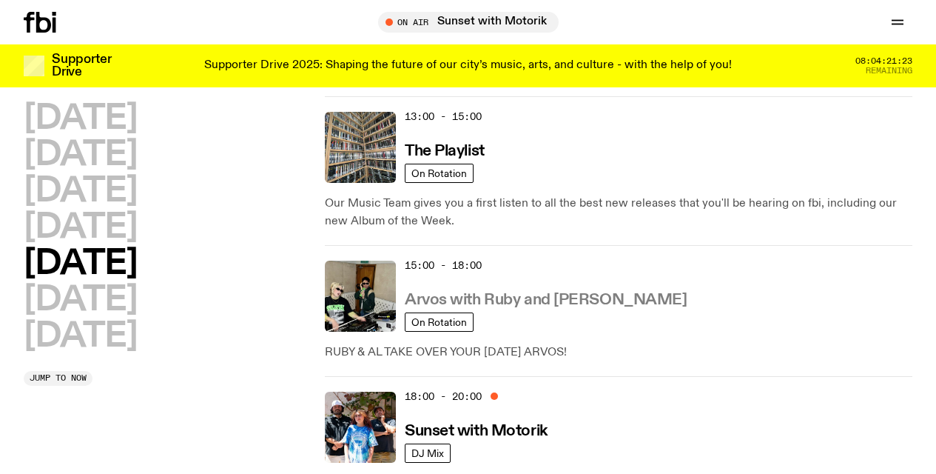  Describe the element at coordinates (360, 296) in the screenshot. I see `img: Ruby wears a Collarbones t shirt and pretends to play the DJ decks, Al sings into a pringles can....` at that location.